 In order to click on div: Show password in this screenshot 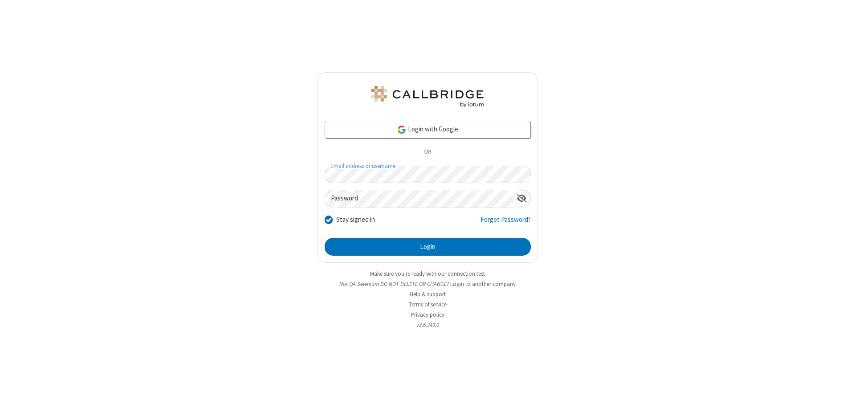, I will do `click(522, 198)`.